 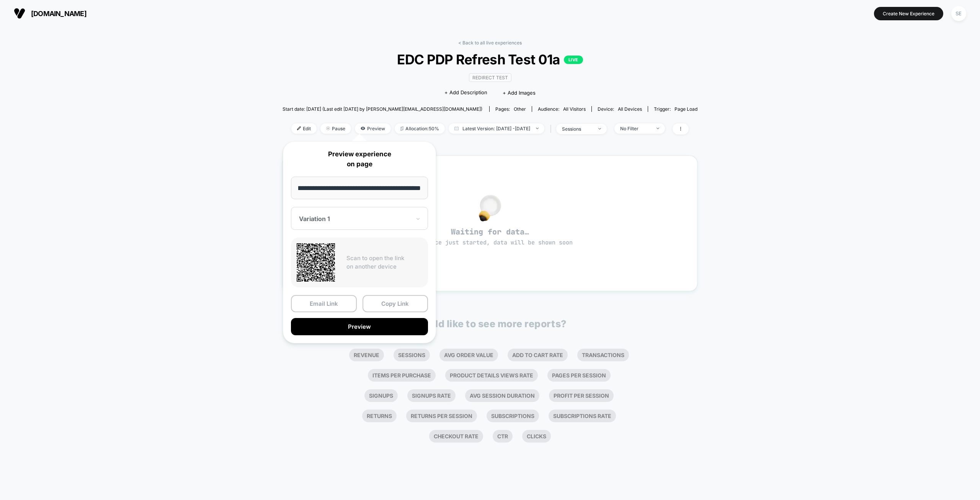 I want to click on li: Returns, so click(x=380, y=415).